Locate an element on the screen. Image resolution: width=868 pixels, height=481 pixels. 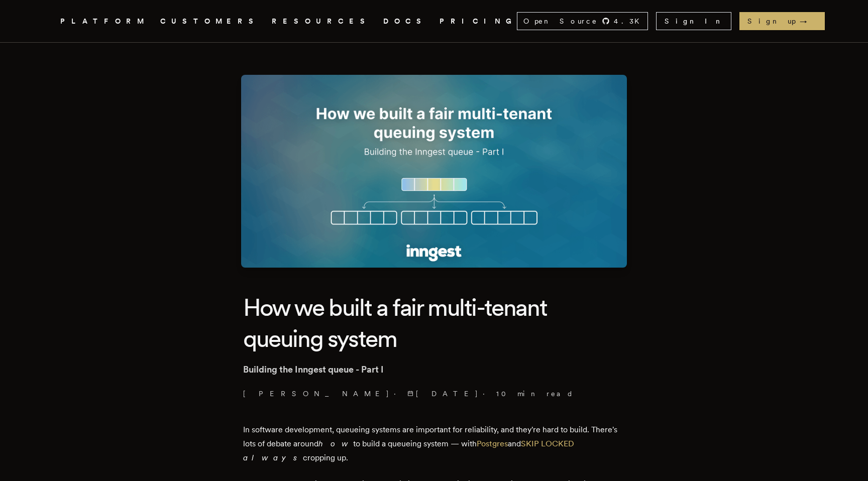
em: always is located at coordinates (273, 457).